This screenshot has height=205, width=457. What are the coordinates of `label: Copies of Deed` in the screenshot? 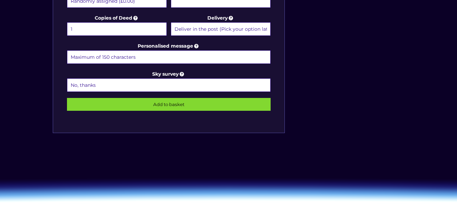 It's located at (117, 25).